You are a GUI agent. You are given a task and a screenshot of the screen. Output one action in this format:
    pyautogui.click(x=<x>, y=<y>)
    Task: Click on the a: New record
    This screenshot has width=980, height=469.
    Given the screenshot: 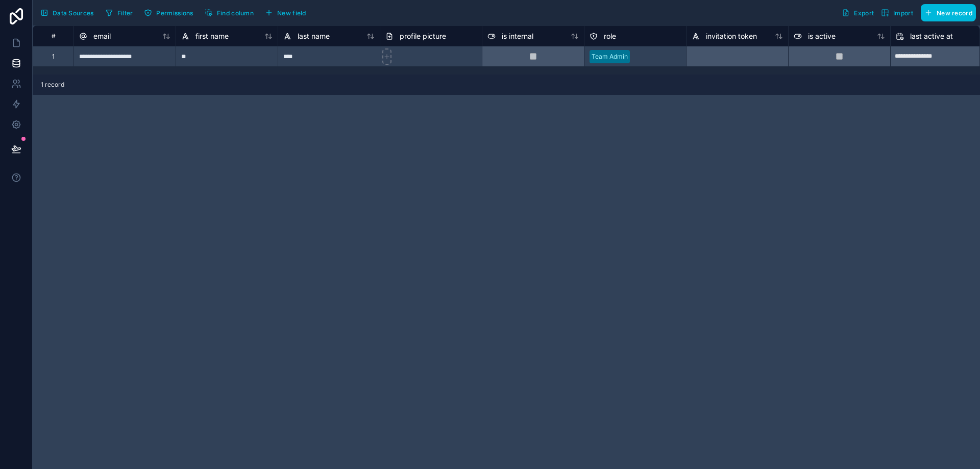 What is the action you would take?
    pyautogui.click(x=946, y=13)
    